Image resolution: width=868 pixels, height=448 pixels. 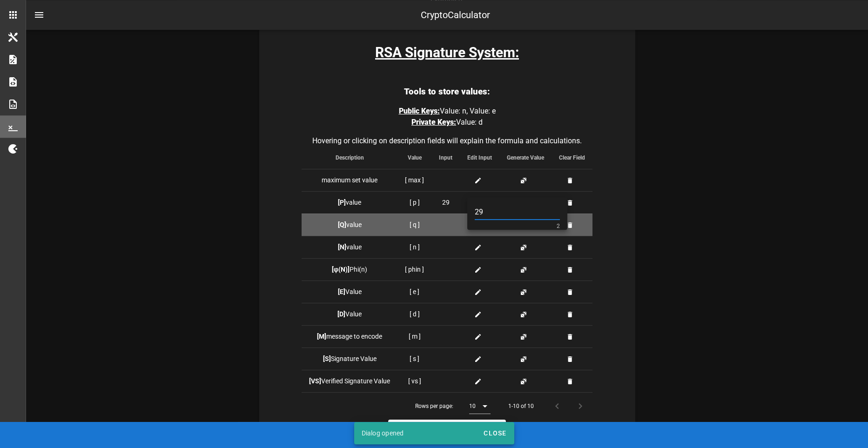 What do you see at coordinates (447, 52) in the screenshot?
I see `h3: RSA Signature System:` at bounding box center [447, 52].